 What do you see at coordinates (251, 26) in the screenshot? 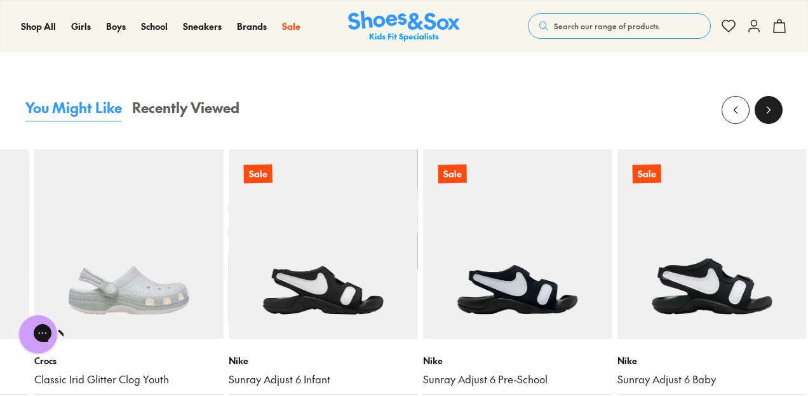
I see `a: Brands` at bounding box center [251, 26].